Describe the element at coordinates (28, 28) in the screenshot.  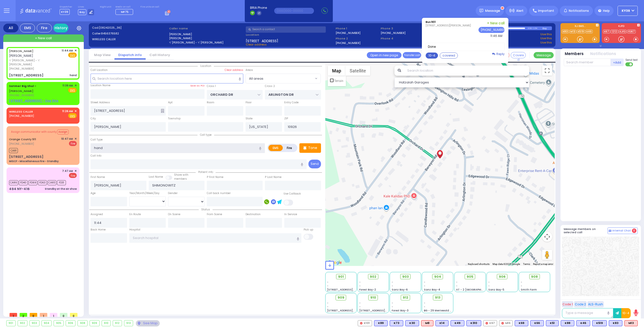
I see `div: EMS` at that location.